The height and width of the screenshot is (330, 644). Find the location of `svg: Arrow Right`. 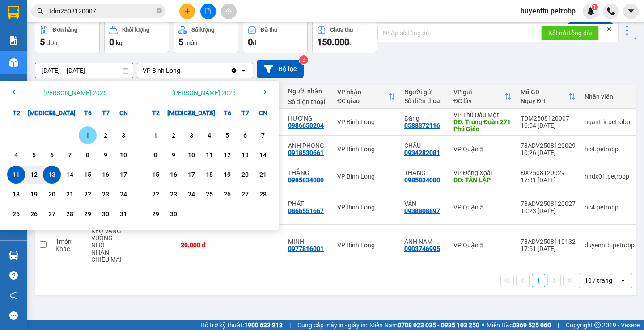

svg: Arrow Right is located at coordinates (264, 92).